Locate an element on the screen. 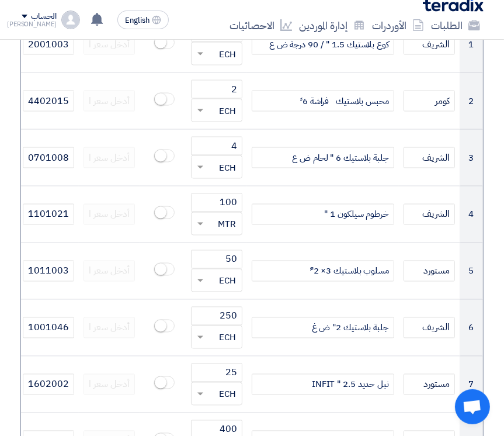  div: الحساب is located at coordinates (43, 16).